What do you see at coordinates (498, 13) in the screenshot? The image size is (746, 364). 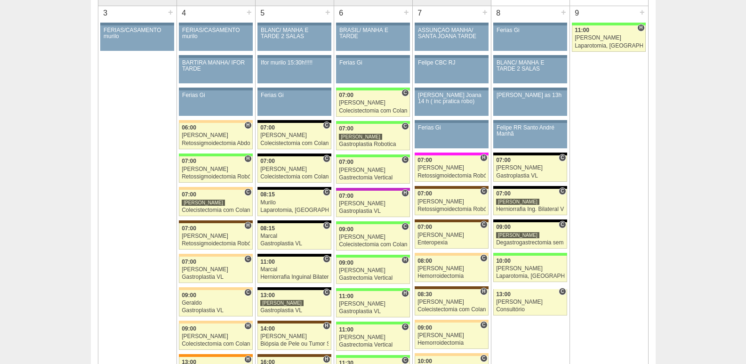 I see `div: 8` at bounding box center [498, 13].